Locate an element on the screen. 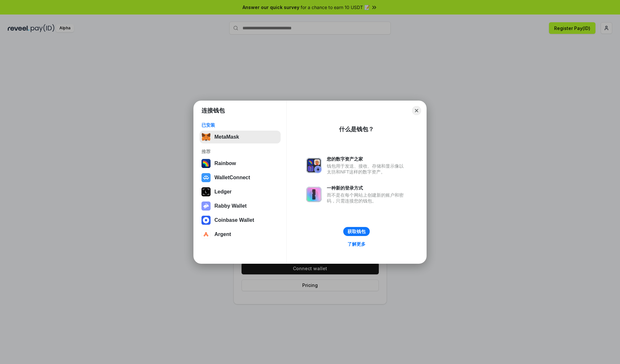  img: svg+xml,%3Csvg%20width%3D%22120%22%20height%3D%22120%22%20viewBox%3D%220%200%20120%20120%22%20fil... is located at coordinates (206, 163).